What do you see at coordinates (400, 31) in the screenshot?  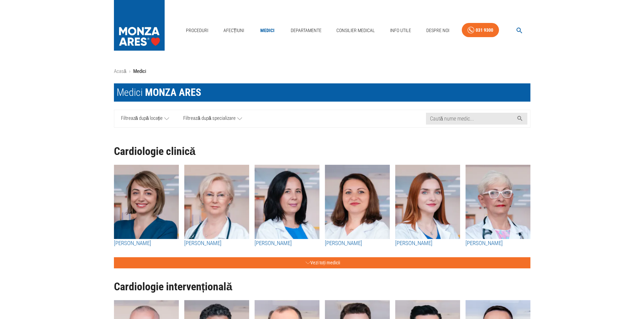 I see `a: Info Utile` at bounding box center [400, 31].